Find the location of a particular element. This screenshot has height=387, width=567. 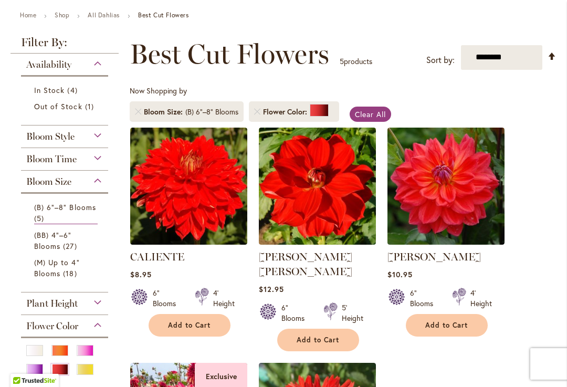

span: Plant Height is located at coordinates (52, 304).